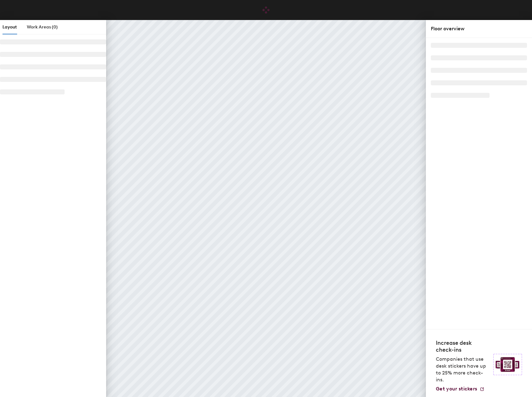  I want to click on img: Sticker logo, so click(507, 364).